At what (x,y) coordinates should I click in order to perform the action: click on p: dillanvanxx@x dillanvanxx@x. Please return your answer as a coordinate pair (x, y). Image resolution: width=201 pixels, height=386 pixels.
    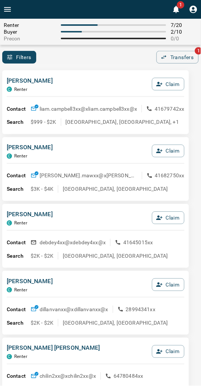
    Looking at the image, I should click on (74, 309).